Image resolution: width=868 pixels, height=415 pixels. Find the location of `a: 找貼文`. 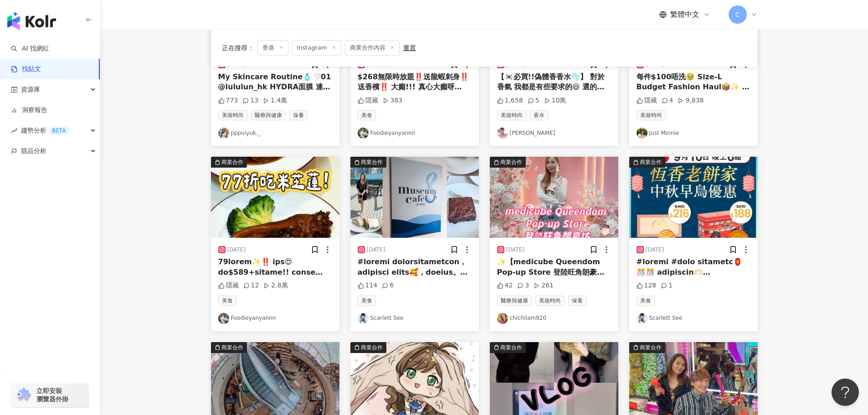

a: 找貼文 is located at coordinates (26, 69).